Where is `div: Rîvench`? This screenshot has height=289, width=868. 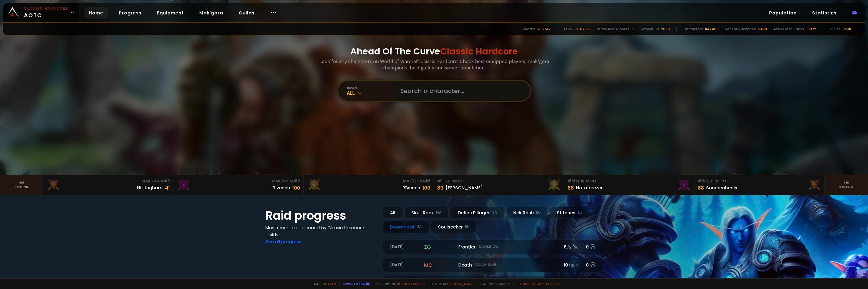 div: Rîvench is located at coordinates (411, 188).